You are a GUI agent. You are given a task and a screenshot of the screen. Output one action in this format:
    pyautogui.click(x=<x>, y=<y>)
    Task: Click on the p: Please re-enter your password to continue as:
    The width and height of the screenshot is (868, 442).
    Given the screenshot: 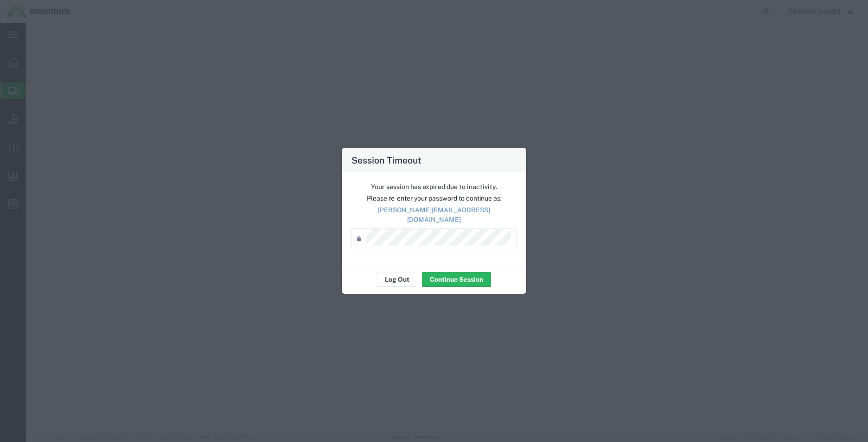 What is the action you would take?
    pyautogui.click(x=434, y=199)
    